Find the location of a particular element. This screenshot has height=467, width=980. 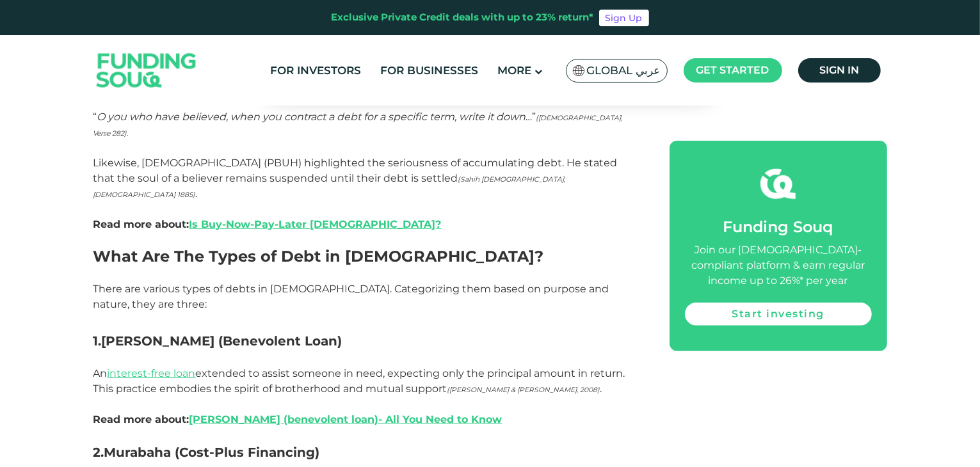

a: For Businesses is located at coordinates (429, 70).